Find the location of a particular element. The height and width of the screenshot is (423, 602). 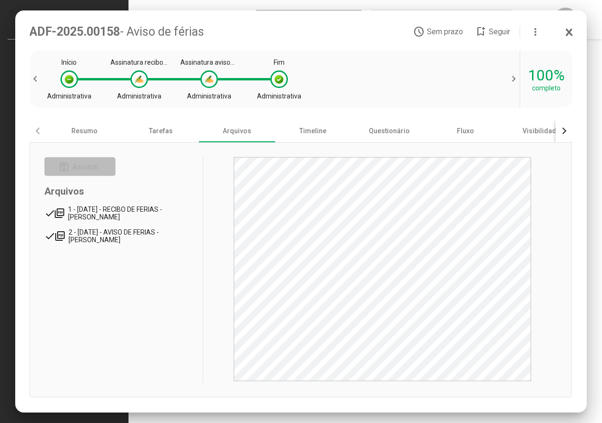

mat-icon: more_vert is located at coordinates (535, 32).